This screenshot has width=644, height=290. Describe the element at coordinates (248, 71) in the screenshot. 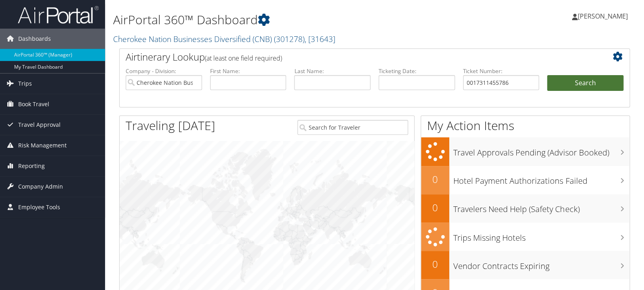

I see `label: First Name:` at that location.